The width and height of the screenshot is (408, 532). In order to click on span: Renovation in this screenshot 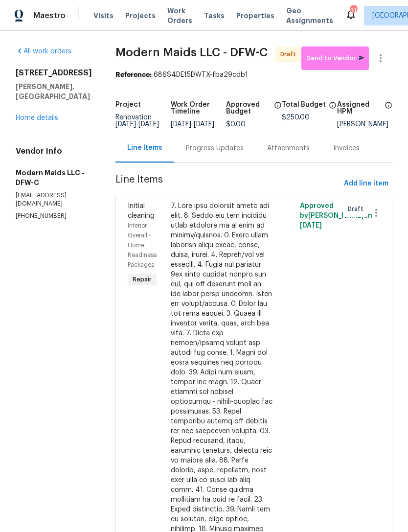, I will do `click(137, 121)`.